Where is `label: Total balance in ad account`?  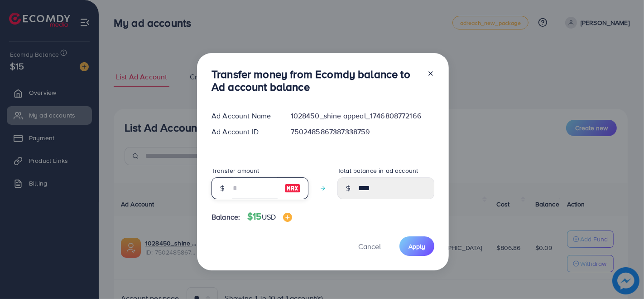
label: Total balance in ad account is located at coordinates (378, 171).